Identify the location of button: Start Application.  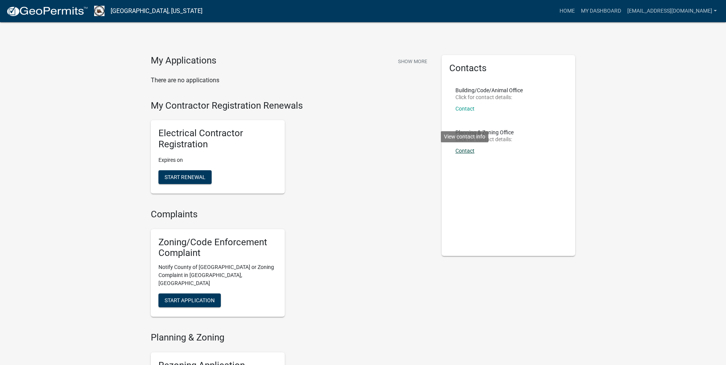
(189, 300).